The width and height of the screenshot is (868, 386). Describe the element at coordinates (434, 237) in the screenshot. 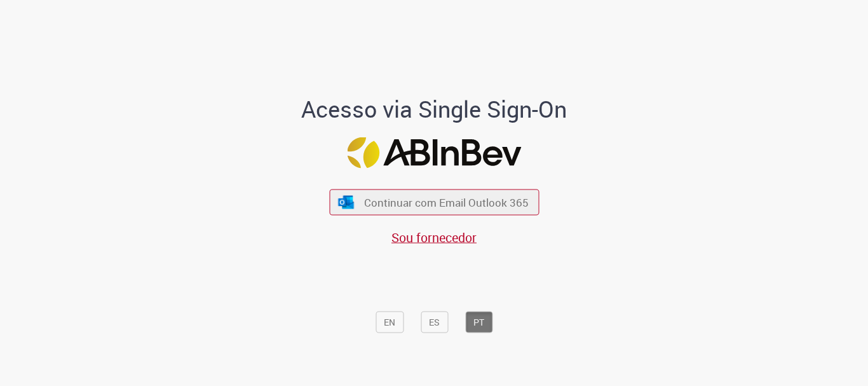

I see `span: Sou fornecedor` at that location.